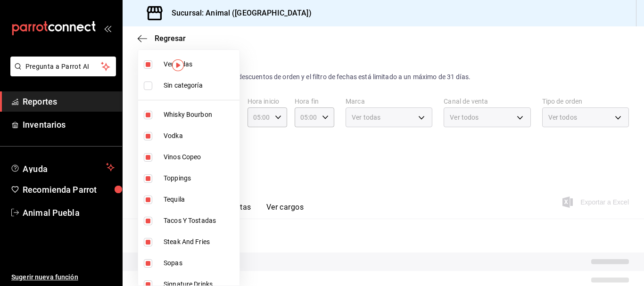  Describe the element at coordinates (200, 157) in the screenshot. I see `span: Vinos Copeo` at that location.